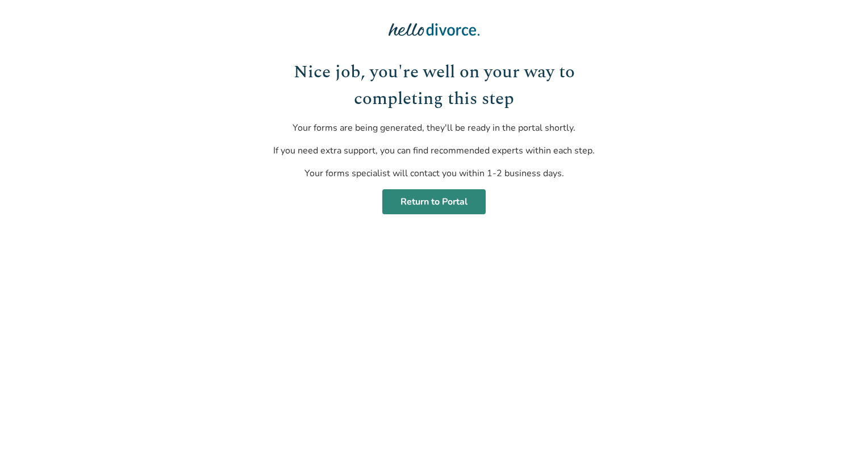 This screenshot has height=474, width=868. What do you see at coordinates (840, 447) in the screenshot?
I see `div: Chat Widget` at bounding box center [840, 447].